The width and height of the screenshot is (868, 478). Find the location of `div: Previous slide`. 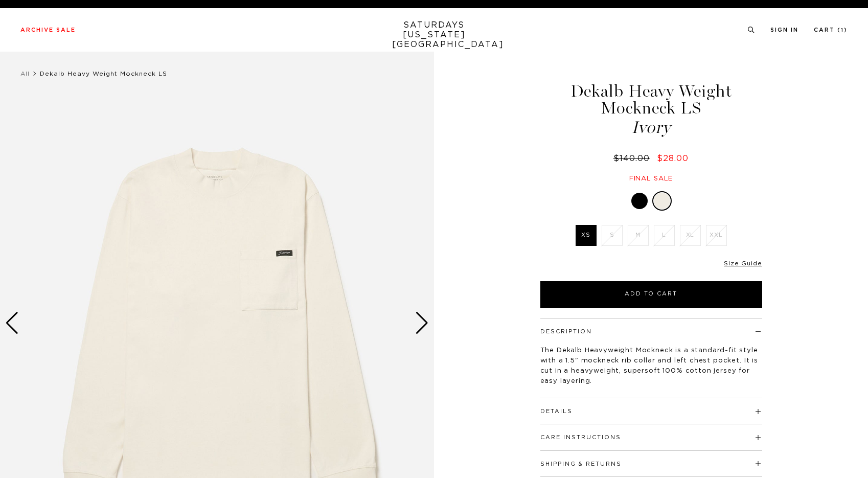

div: Previous slide is located at coordinates (12, 323).